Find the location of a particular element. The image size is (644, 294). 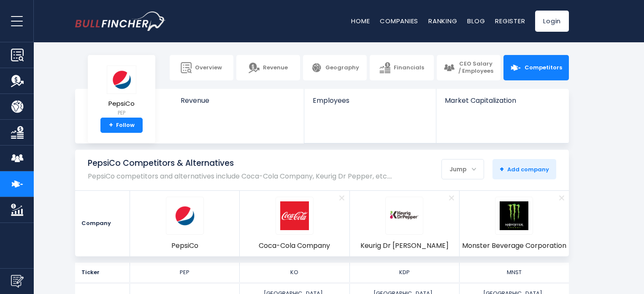

a: CEO Salary / Employees is located at coordinates (468, 68).